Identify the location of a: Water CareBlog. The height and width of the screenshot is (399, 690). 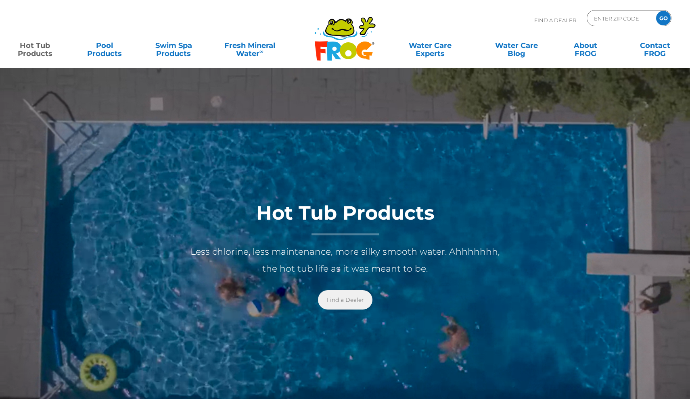
(516, 46).